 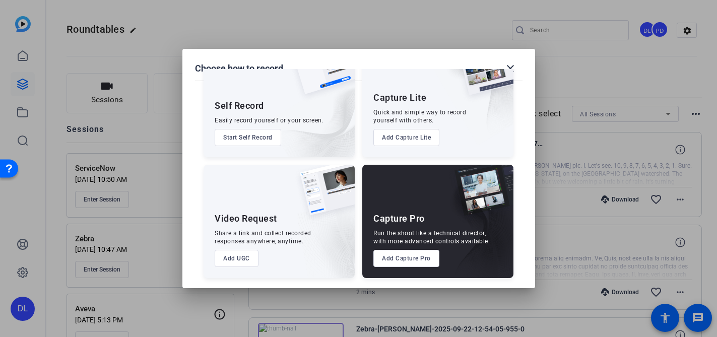 What do you see at coordinates (239, 69) in the screenshot?
I see `h1: Choose how to record` at bounding box center [239, 69].